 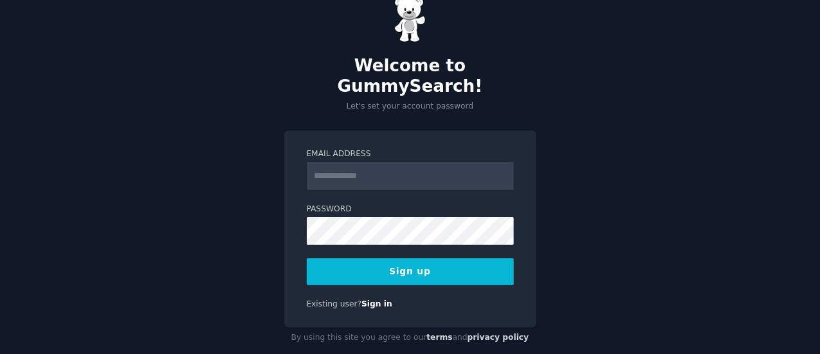 I want to click on div: By using this site you agree to our and, so click(x=410, y=338).